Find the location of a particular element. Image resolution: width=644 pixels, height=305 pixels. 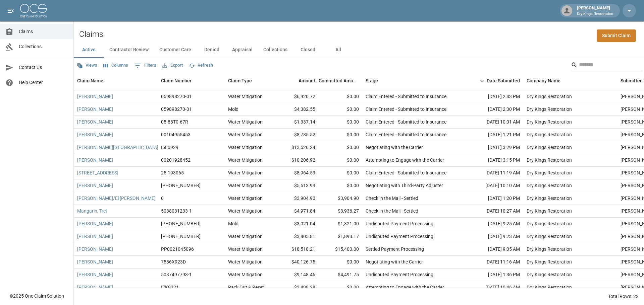

div: Date Submitted is located at coordinates (503, 81).